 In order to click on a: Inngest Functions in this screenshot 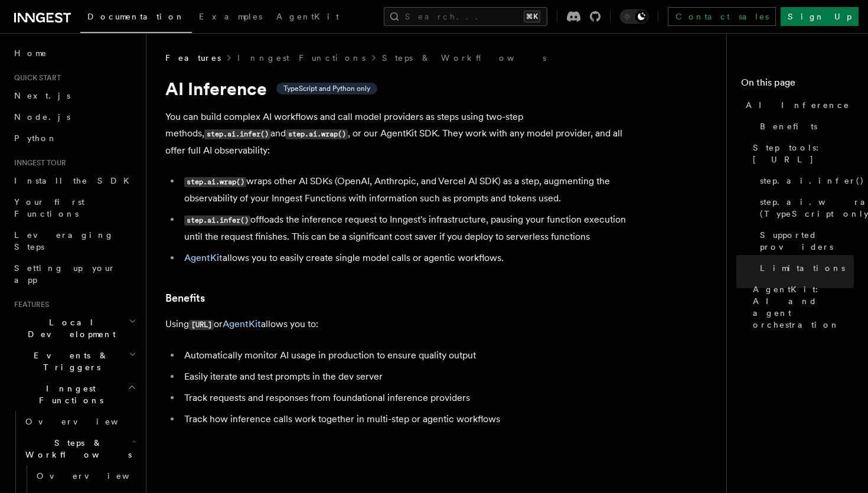, I will do `click(301, 58)`.